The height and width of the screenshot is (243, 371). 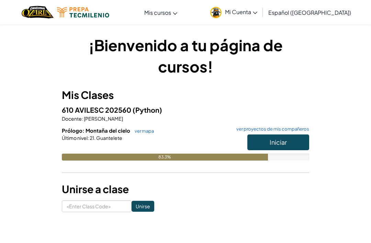 I want to click on h3: Mis Clases, so click(x=185, y=95).